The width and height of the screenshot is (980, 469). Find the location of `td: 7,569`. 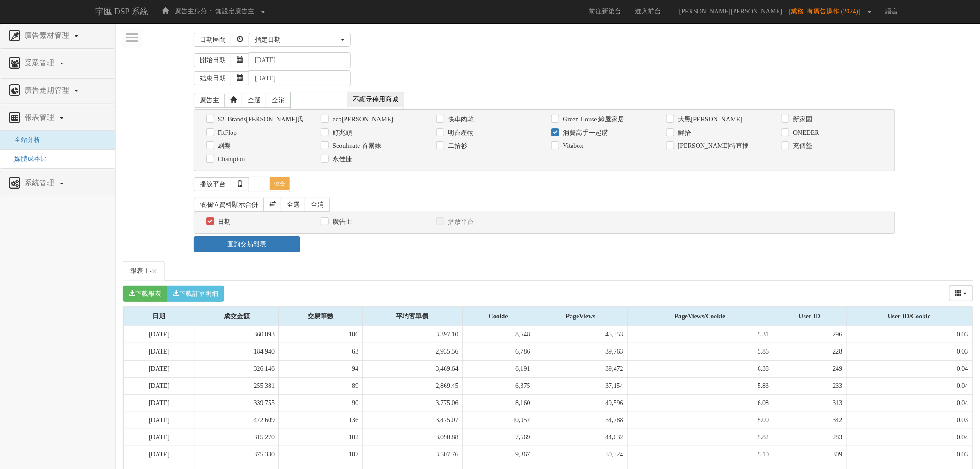

td: 7,569 is located at coordinates (498, 437).